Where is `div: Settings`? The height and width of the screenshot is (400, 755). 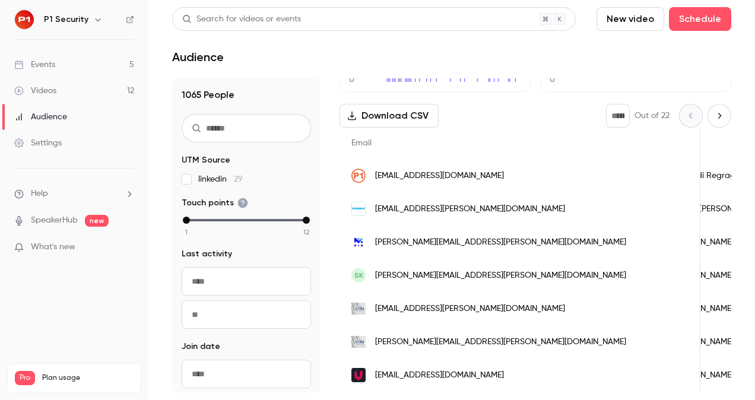
div: Settings is located at coordinates (38, 143).